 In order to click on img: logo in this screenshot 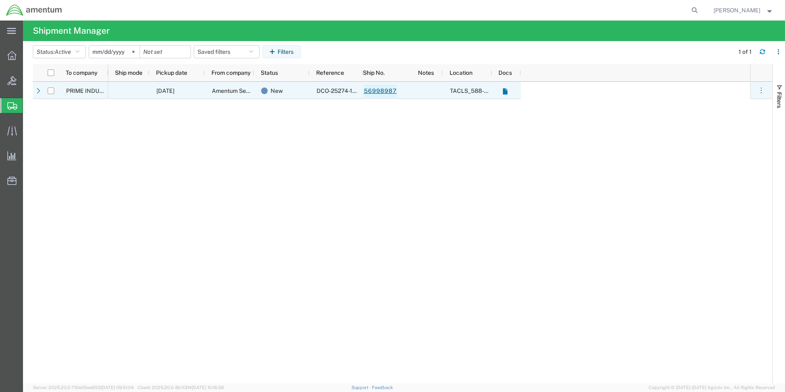, I will do `click(34, 10)`.